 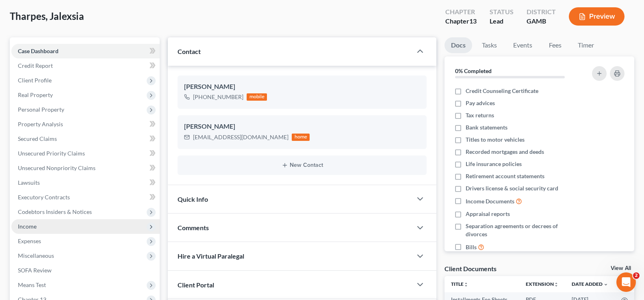 I want to click on span: Pay advices, so click(x=480, y=103).